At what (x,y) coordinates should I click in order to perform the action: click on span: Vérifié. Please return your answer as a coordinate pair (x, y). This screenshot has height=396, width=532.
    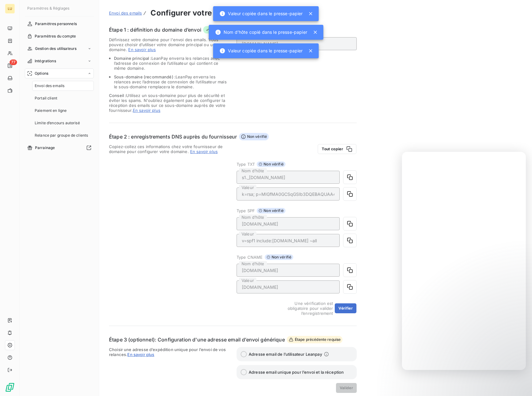
    Looking at the image, I should click on (214, 30).